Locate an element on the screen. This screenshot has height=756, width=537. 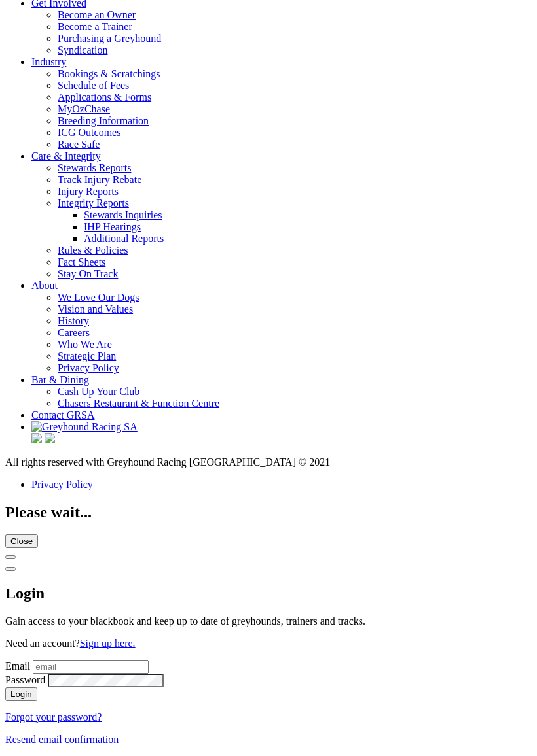
a: Integrity Reports is located at coordinates (93, 203).